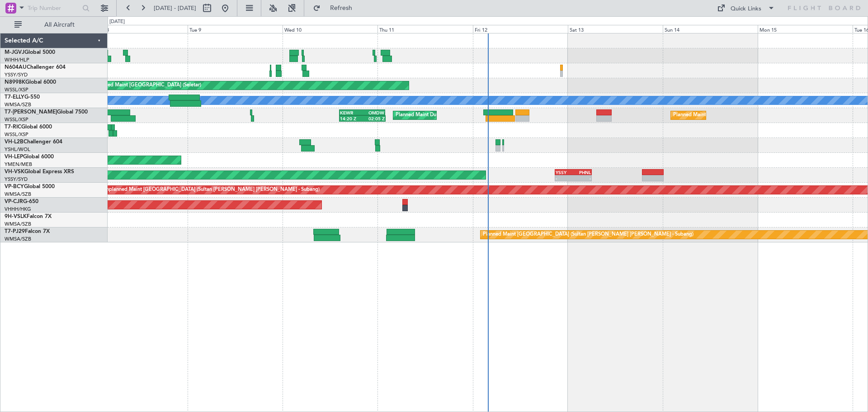 This screenshot has width=868, height=412. What do you see at coordinates (582, 172) in the screenshot?
I see `div: PHNL` at bounding box center [582, 172].